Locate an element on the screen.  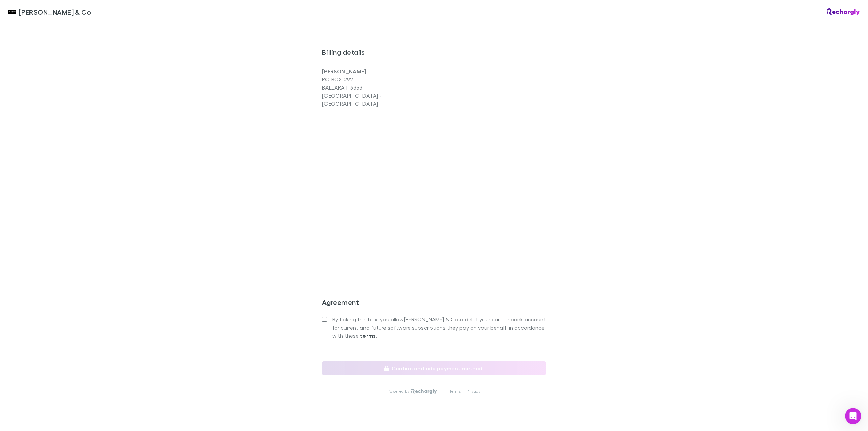
h3: Agreement is located at coordinates (434, 304).